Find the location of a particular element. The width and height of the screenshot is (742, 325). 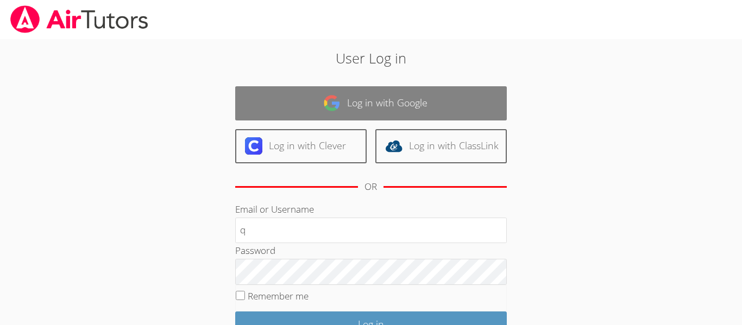

img: airtutors_banner-c4298cdbf04f3fff15de1276eac7730deb9818008684d7c2e4769d2f7ddbe033.png is located at coordinates (79, 19).